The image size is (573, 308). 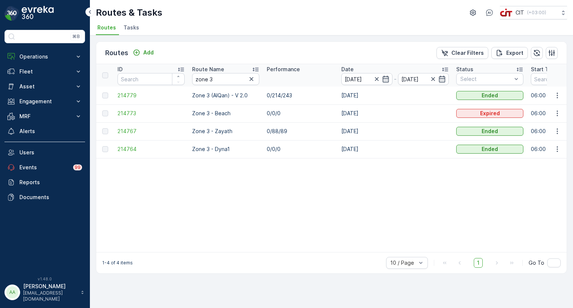 What do you see at coordinates (151, 95) in the screenshot?
I see `span: 214779` at bounding box center [151, 95].